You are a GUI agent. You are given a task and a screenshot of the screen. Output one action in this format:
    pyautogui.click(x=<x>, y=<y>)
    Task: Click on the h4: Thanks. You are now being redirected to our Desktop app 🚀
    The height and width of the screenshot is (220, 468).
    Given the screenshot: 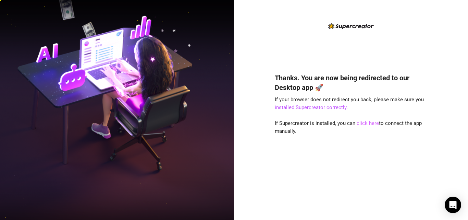 What is the action you would take?
    pyautogui.click(x=351, y=83)
    